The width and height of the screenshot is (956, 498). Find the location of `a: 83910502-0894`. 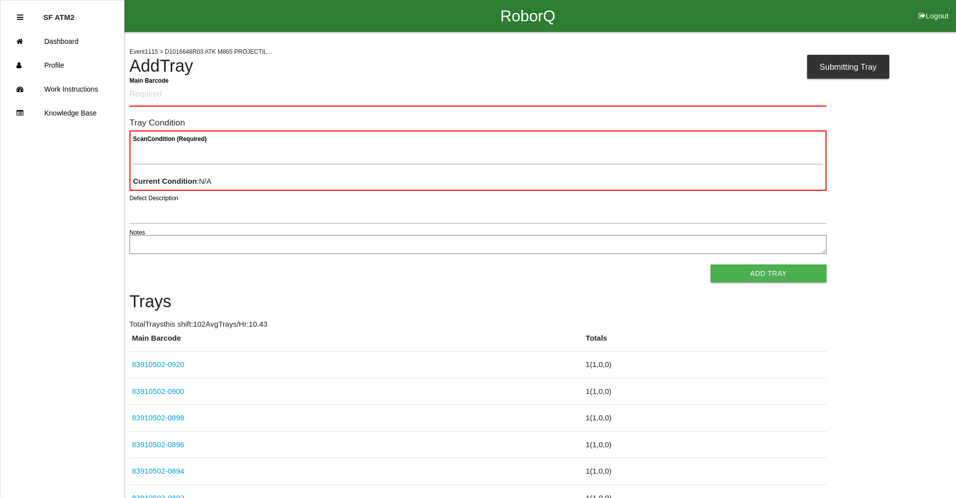

a: 83910502-0894 is located at coordinates (158, 471).